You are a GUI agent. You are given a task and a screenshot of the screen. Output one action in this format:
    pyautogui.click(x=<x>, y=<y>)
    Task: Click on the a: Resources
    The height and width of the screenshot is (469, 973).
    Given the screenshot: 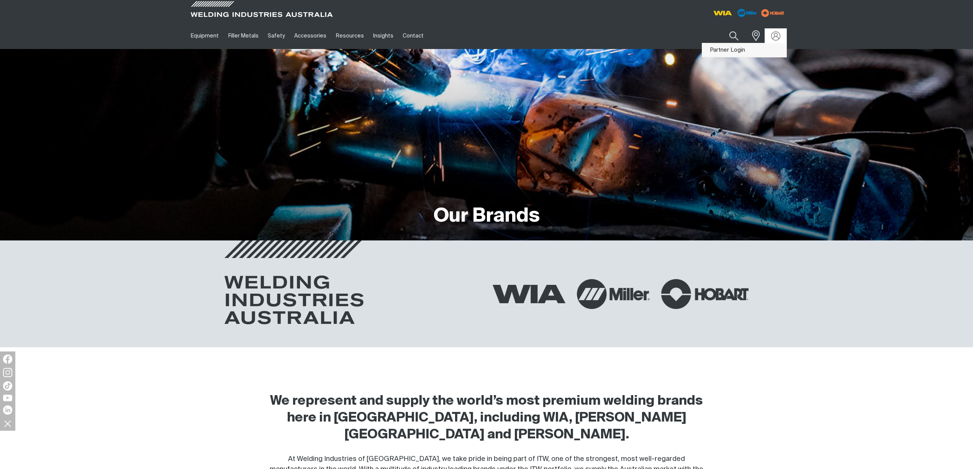 What is the action you would take?
    pyautogui.click(x=350, y=36)
    